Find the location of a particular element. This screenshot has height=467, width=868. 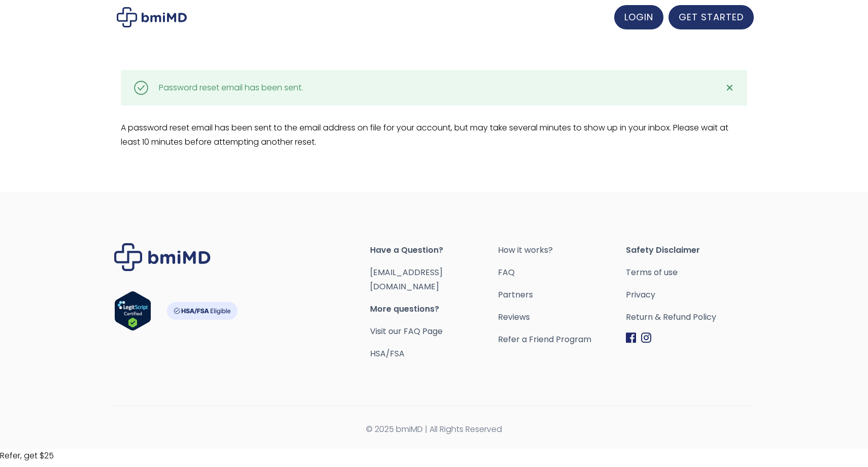

a: FAQ is located at coordinates (562, 272).